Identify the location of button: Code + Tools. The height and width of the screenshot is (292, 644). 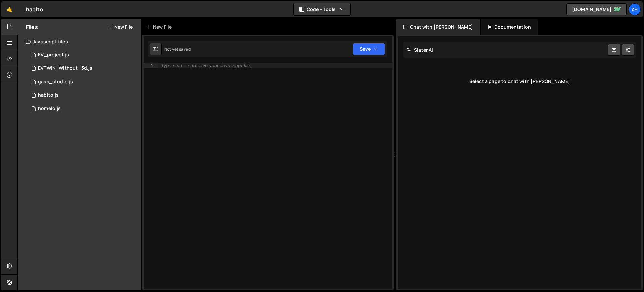
(322, 9).